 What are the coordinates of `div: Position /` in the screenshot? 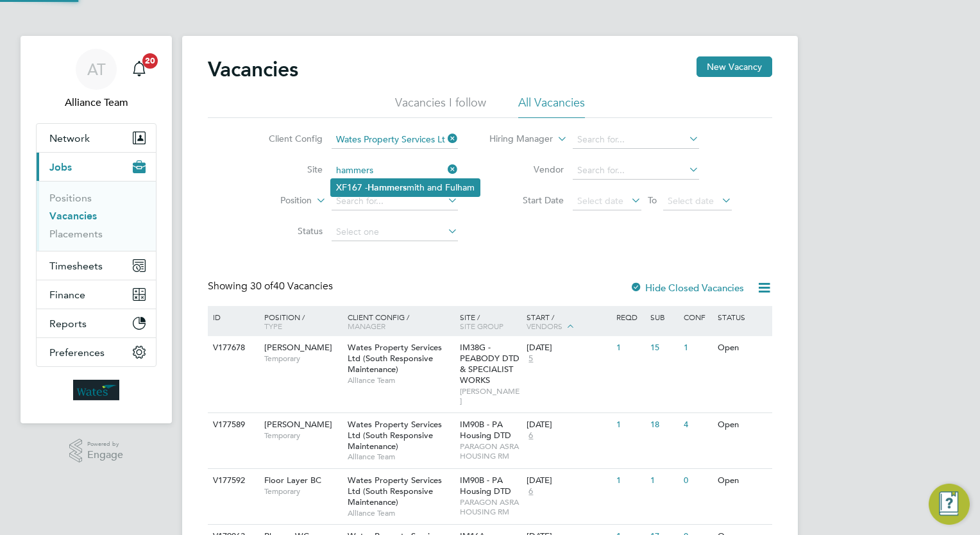 It's located at (300, 321).